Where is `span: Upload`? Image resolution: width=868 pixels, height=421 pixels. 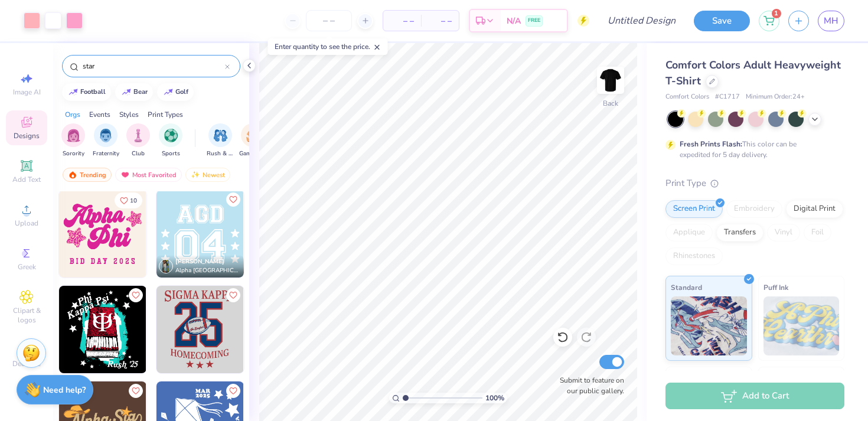 span: Upload is located at coordinates (27, 224).